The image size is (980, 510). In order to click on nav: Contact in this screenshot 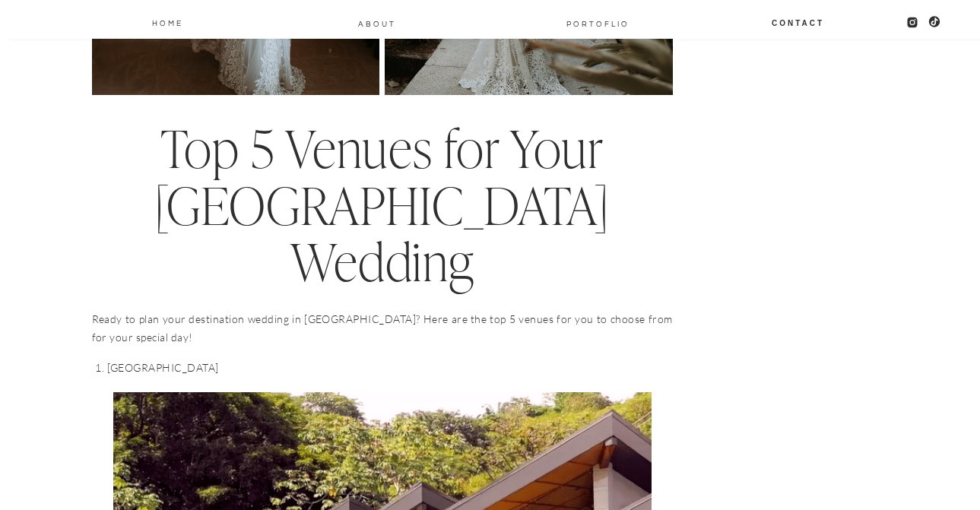, I will do `click(798, 22)`.